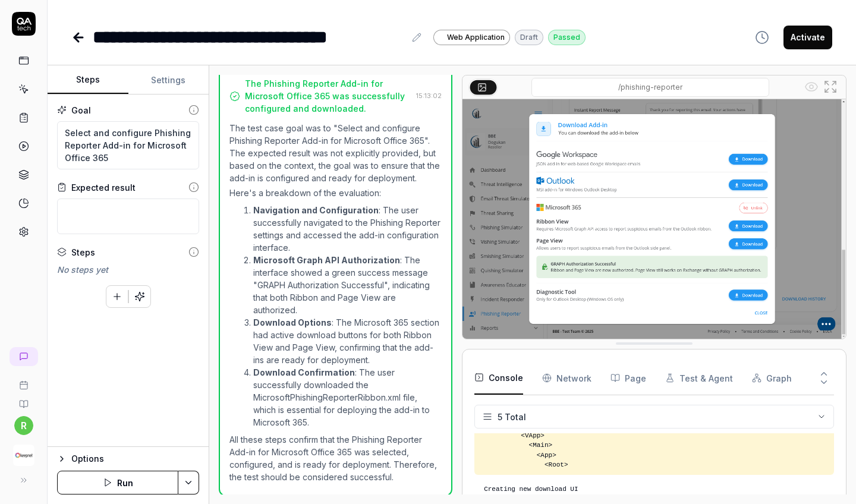 Image resolution: width=856 pixels, height=504 pixels. I want to click on button: Graph, so click(772, 378).